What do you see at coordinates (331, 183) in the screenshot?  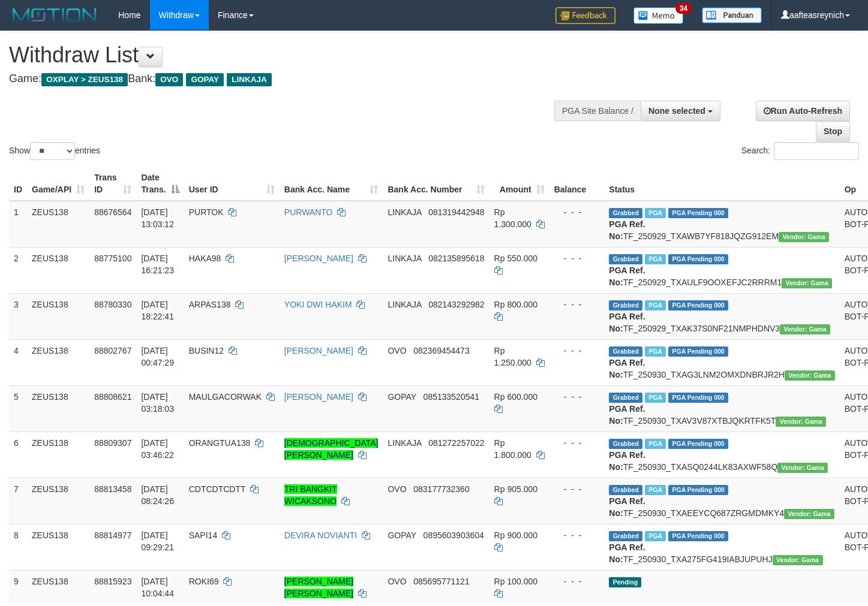 I see `th: Bank Acc. Name: activate to sort column ascending` at bounding box center [331, 183].